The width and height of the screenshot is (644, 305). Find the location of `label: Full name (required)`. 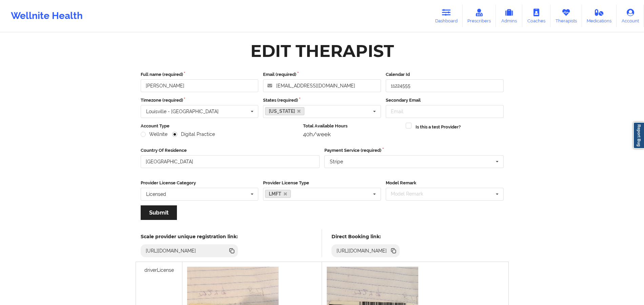

label: Full name (required) is located at coordinates (200, 74).